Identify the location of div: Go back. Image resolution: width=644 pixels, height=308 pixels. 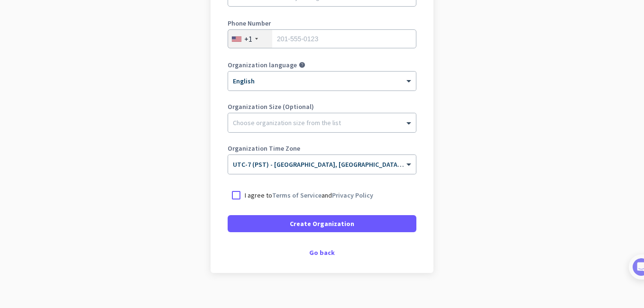
(322, 253).